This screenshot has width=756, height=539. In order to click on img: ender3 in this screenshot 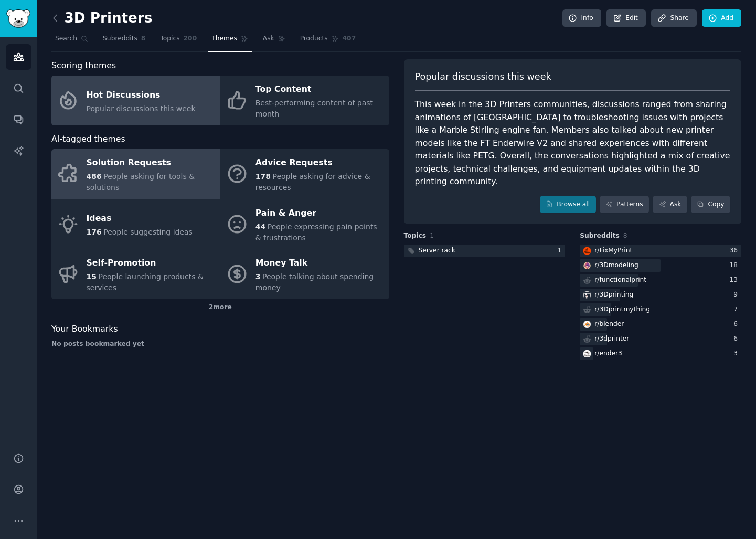, I will do `click(587, 354)`.